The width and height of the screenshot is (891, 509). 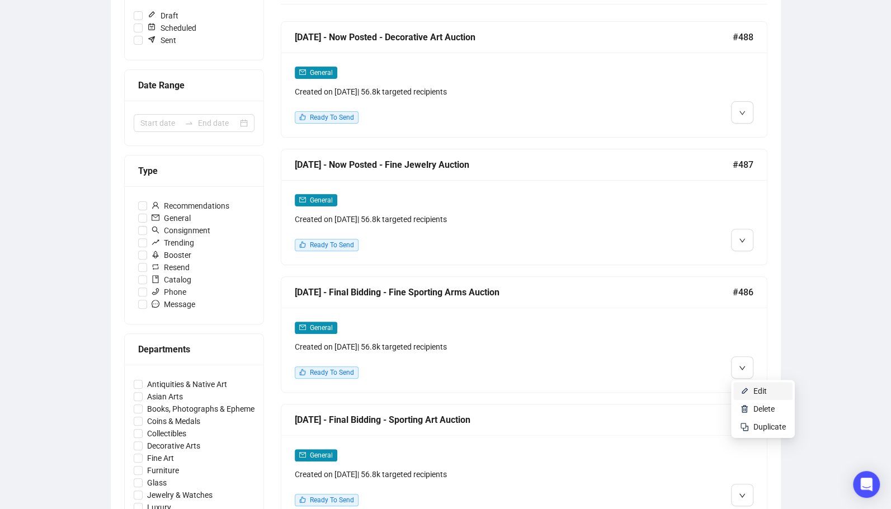 What do you see at coordinates (187, 384) in the screenshot?
I see `span: Antiquities & Native Art` at bounding box center [187, 384].